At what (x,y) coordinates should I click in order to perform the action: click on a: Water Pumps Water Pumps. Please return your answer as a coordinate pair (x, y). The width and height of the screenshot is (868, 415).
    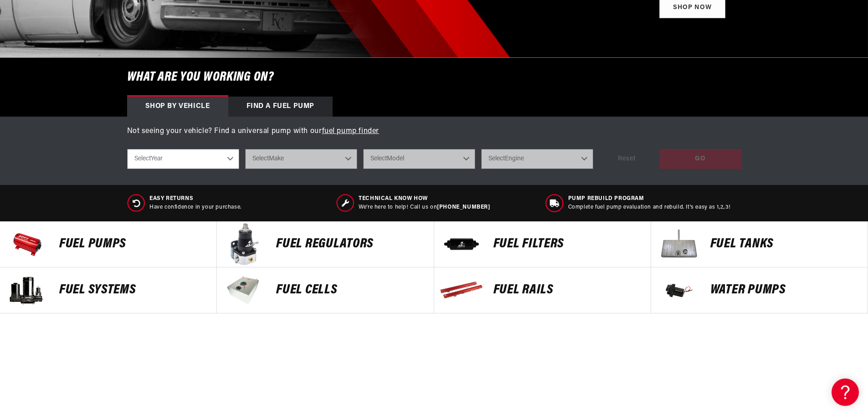
    Looking at the image, I should click on (759, 290).